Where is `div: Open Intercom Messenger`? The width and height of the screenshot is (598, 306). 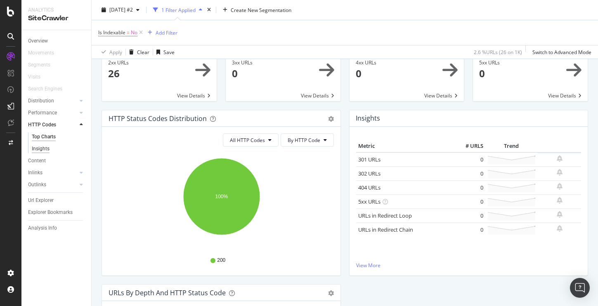 div: Open Intercom Messenger is located at coordinates (580, 288).